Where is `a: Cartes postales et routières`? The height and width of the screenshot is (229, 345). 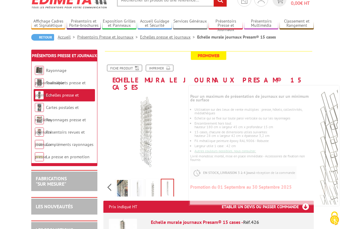
a: Cartes postales et routières is located at coordinates (57, 113).